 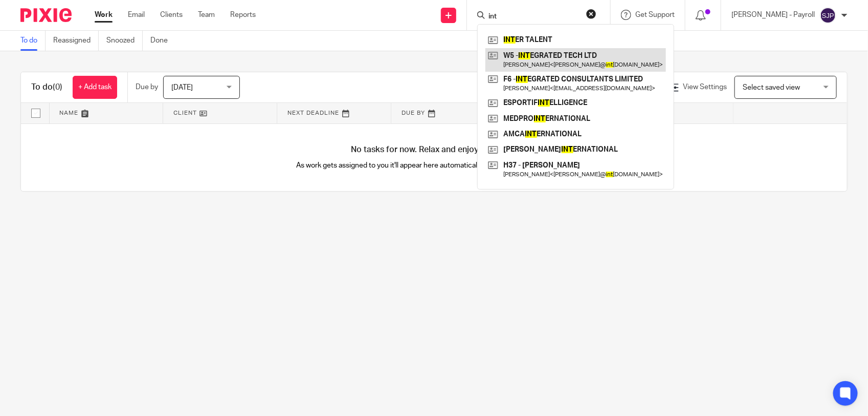 What do you see at coordinates (655, 15) in the screenshot?
I see `span: Get Support` at bounding box center [655, 15].